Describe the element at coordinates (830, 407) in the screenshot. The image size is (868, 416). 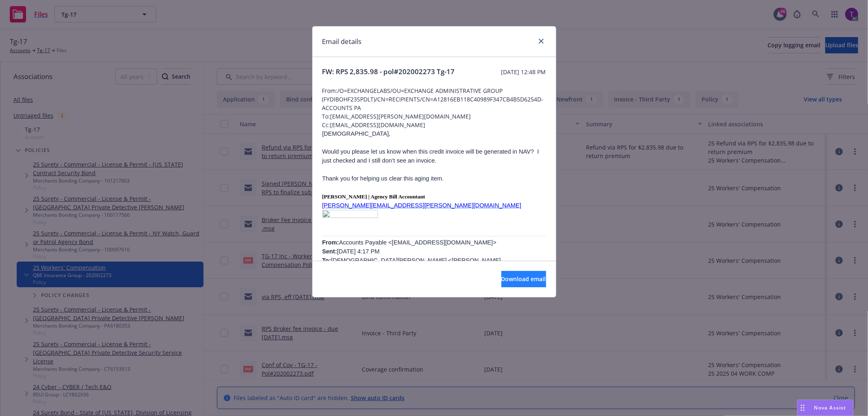
I see `span: Nova Assist` at that location.